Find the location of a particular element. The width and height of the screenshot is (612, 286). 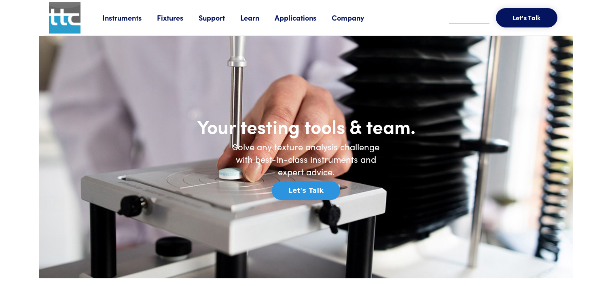

a: Company is located at coordinates (355, 17).